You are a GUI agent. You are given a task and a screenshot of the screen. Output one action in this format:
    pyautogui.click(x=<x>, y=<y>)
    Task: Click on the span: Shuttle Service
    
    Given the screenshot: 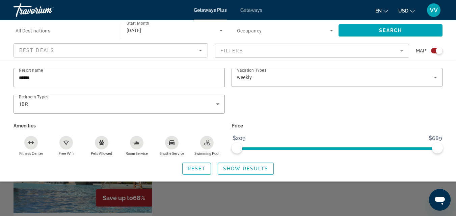 What is the action you would take?
    pyautogui.click(x=172, y=153)
    